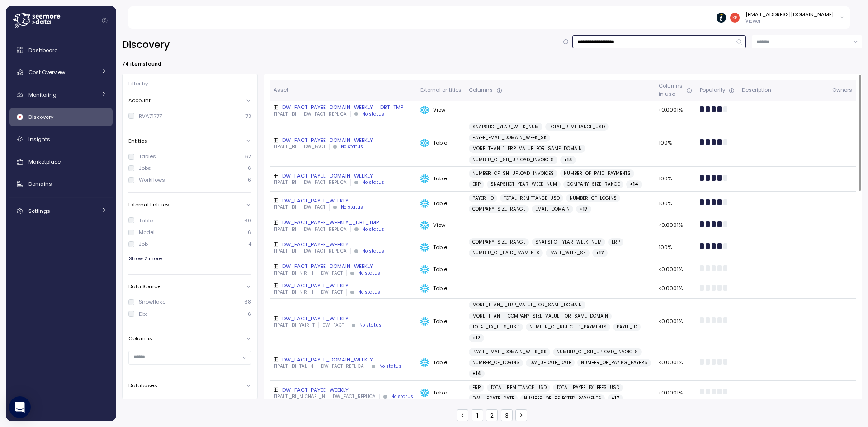 The image size is (868, 427). What do you see at coordinates (138, 83) in the screenshot?
I see `p: Filter by` at bounding box center [138, 83].